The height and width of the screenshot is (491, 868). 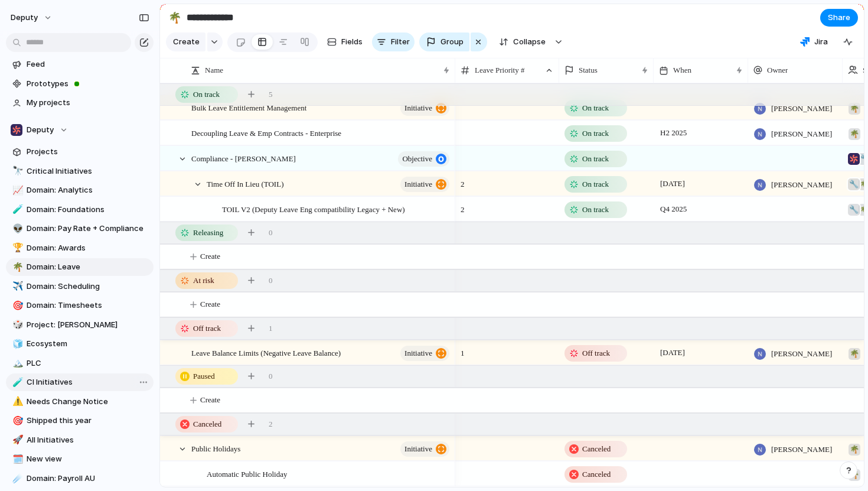 What do you see at coordinates (88, 459) in the screenshot?
I see `span: New view` at bounding box center [88, 459].